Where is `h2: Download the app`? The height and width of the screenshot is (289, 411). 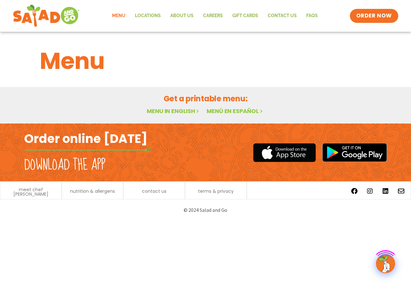
h2: Download the app is located at coordinates (65, 165).